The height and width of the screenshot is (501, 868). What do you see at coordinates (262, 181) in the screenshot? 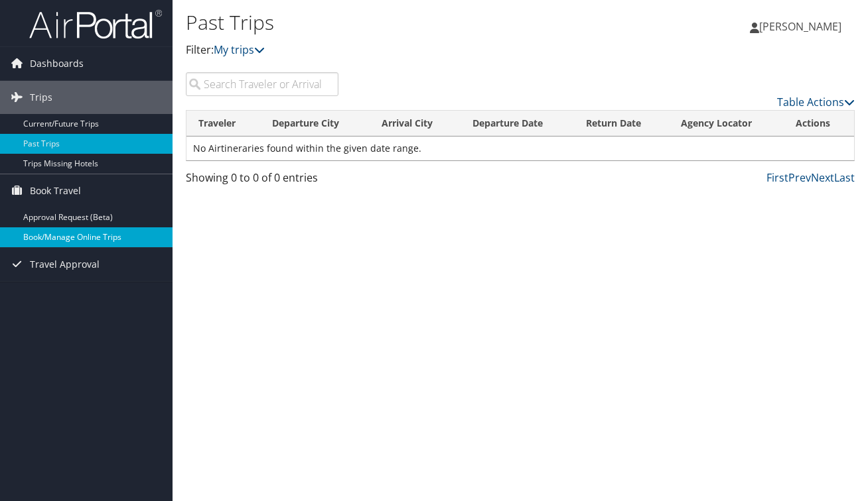
I see `div: Showing 0 to 0 of 0 entries` at bounding box center [262, 181].